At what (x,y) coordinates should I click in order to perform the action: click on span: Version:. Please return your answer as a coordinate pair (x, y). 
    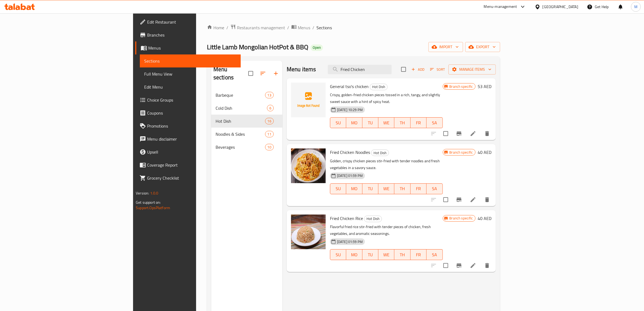
    Looking at the image, I should click on (142, 193).